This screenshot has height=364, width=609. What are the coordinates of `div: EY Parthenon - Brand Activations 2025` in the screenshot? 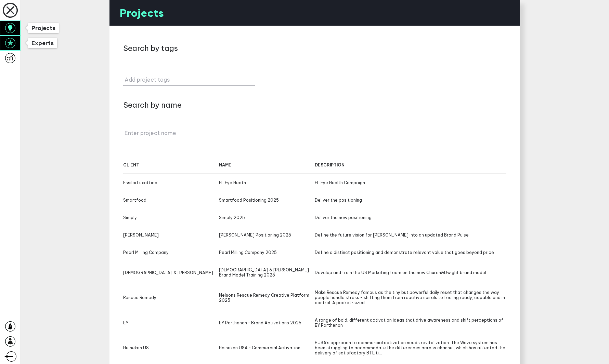 It's located at (267, 323).